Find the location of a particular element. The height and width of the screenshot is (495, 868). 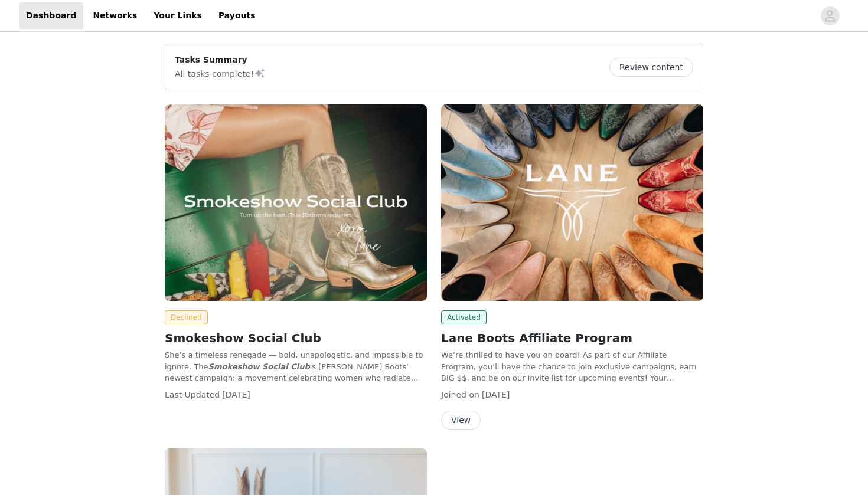

div: avatar is located at coordinates (830, 16).